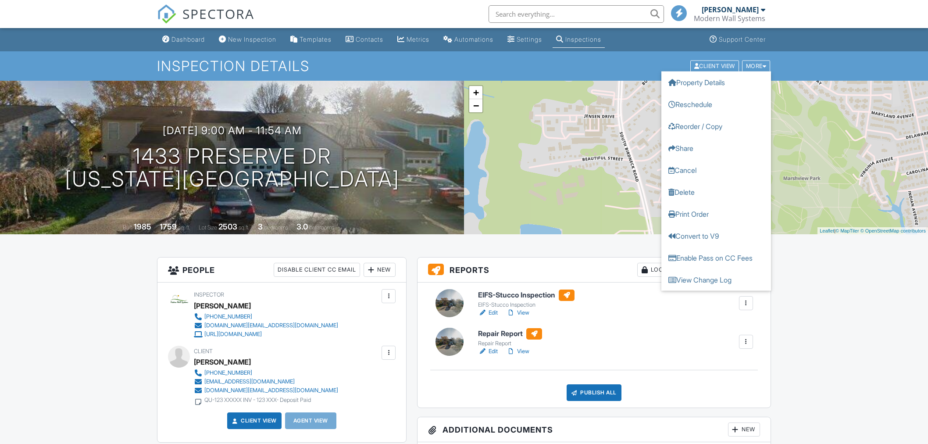 The height and width of the screenshot is (444, 928). Describe the element at coordinates (167, 14) in the screenshot. I see `img: The Best Home Inspection Software - Spectora` at that location.